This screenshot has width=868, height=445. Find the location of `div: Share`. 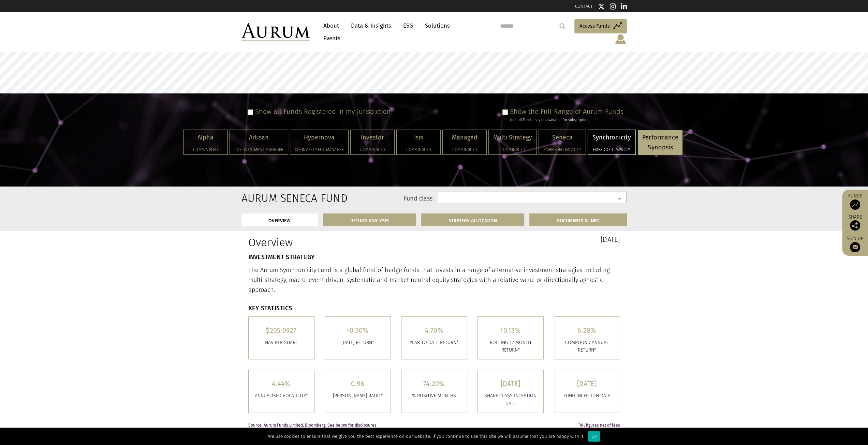

div: Share is located at coordinates (854, 222).